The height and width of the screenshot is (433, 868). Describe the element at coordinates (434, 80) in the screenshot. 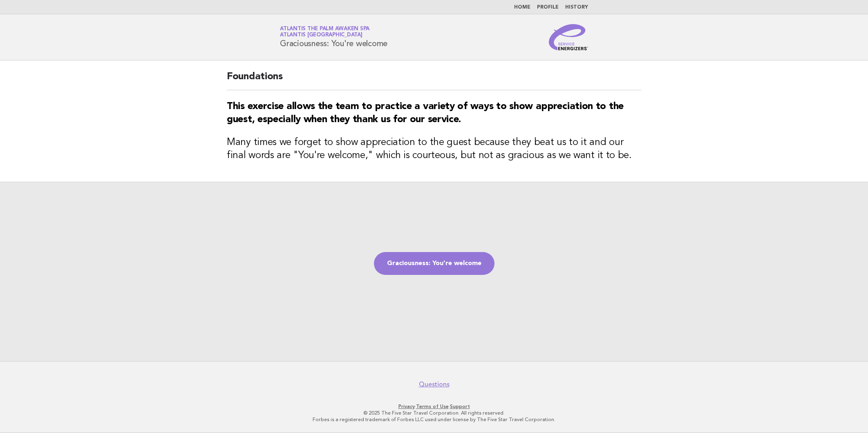

I see `h2: Foundations` at that location.